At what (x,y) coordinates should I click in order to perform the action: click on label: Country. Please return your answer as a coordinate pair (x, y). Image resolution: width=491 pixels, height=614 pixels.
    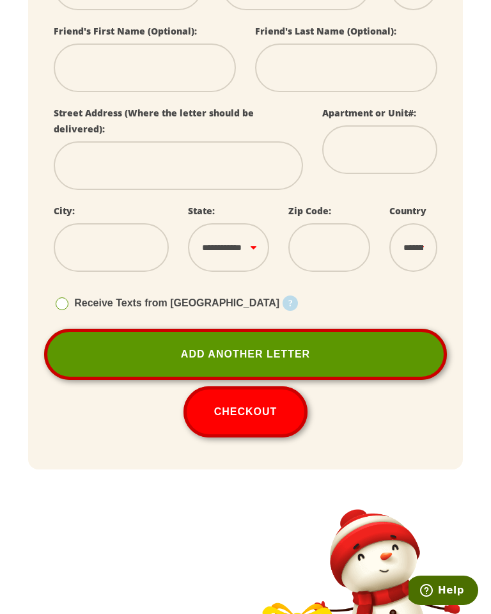
    Looking at the image, I should click on (408, 210).